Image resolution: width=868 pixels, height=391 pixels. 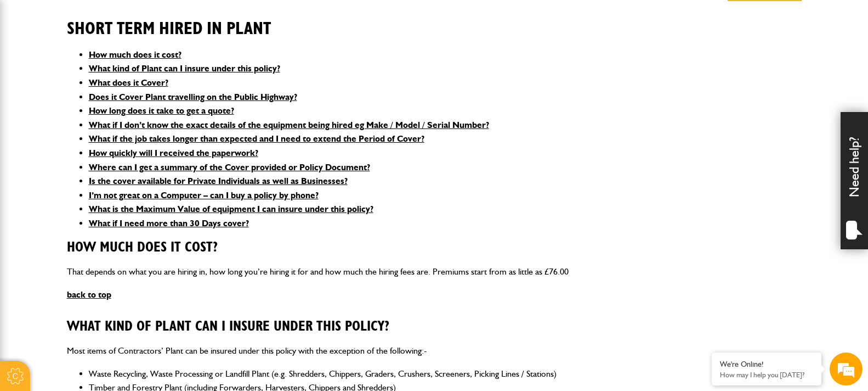 I want to click on a: Is the cover available for Private Individuals as well as Businesses?, so click(x=219, y=180).